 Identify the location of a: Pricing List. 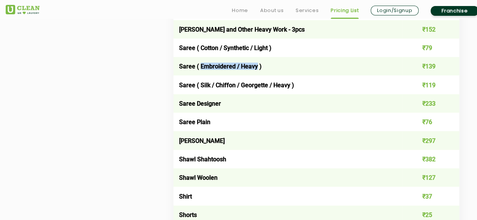
(344, 11).